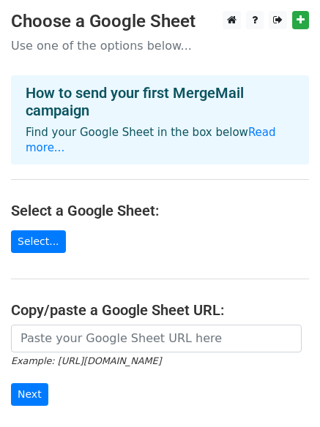 The width and height of the screenshot is (320, 427). What do you see at coordinates (159, 102) in the screenshot?
I see `h4: How to send your first MergeMail campaign` at bounding box center [159, 102].